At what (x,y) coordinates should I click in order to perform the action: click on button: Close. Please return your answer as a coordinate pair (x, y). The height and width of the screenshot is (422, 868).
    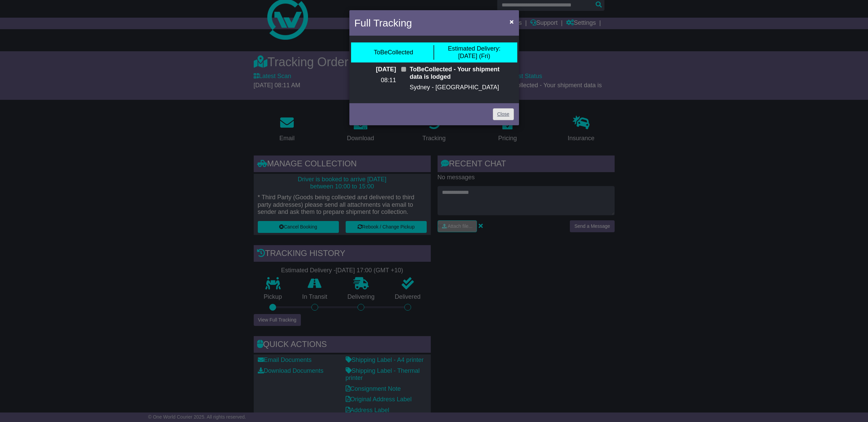
    Looking at the image, I should click on (511, 21).